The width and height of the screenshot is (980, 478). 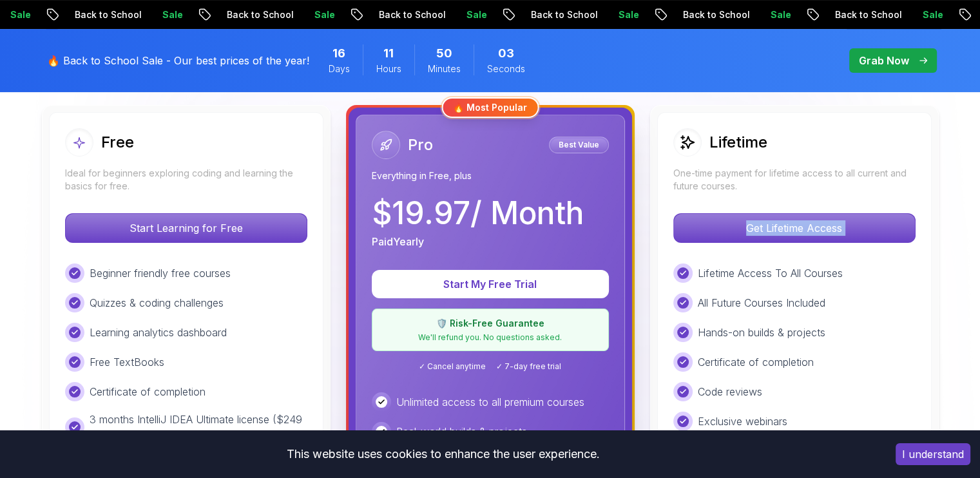 What do you see at coordinates (762, 333) in the screenshot?
I see `p: Hands-on builds & projects` at bounding box center [762, 333].